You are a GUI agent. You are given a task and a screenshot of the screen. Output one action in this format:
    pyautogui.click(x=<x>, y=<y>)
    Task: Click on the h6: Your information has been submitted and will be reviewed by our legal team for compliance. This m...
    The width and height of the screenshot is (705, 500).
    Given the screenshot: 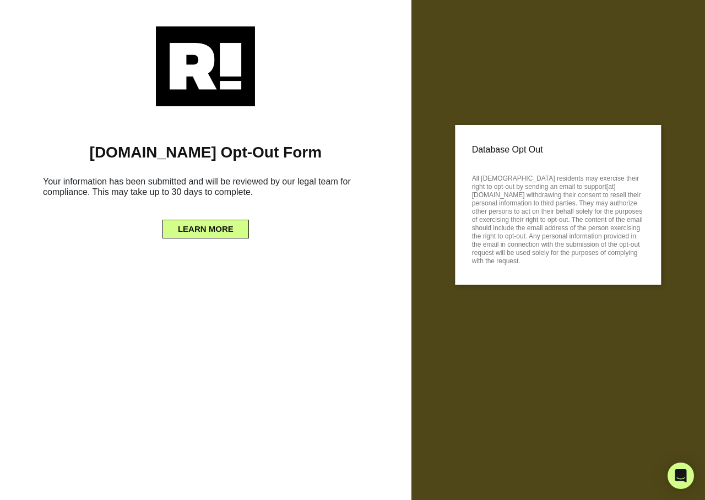 What is the action you would take?
    pyautogui.click(x=205, y=189)
    